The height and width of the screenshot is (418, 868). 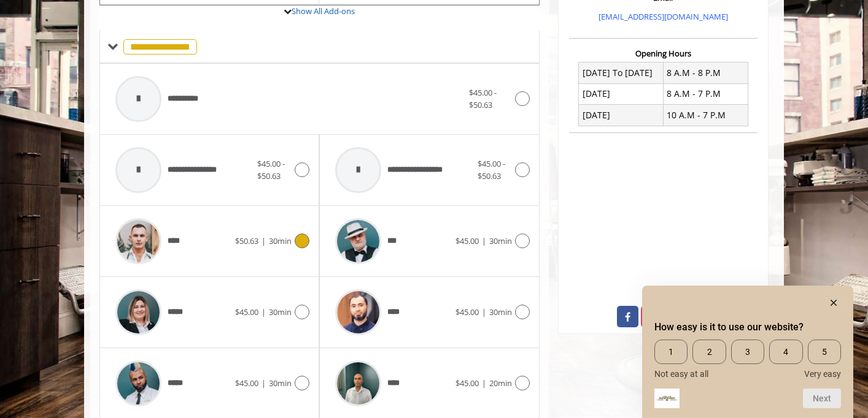 What do you see at coordinates (705, 116) in the screenshot?
I see `td: 10 A.M - 7 P.M` at bounding box center [705, 116].